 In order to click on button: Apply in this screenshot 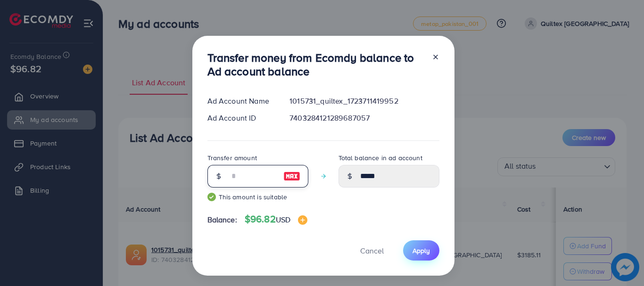, I will do `click(421, 250)`.